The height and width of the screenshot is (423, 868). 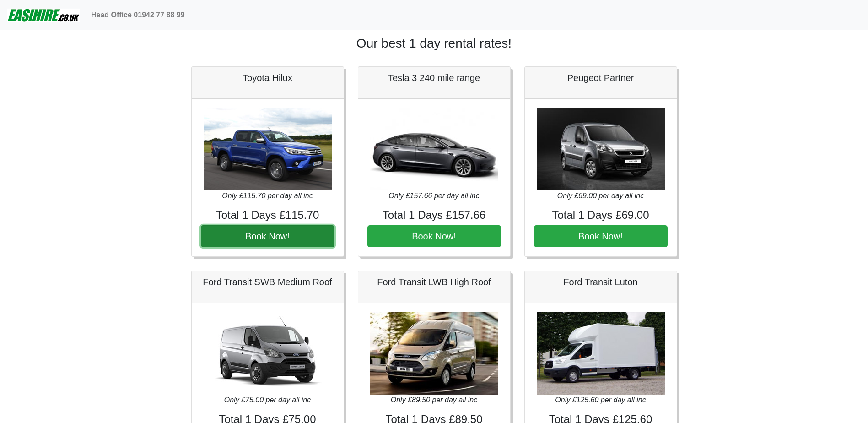 What do you see at coordinates (434, 215) in the screenshot?
I see `h4: Total 1 Days £157.66` at bounding box center [434, 215].